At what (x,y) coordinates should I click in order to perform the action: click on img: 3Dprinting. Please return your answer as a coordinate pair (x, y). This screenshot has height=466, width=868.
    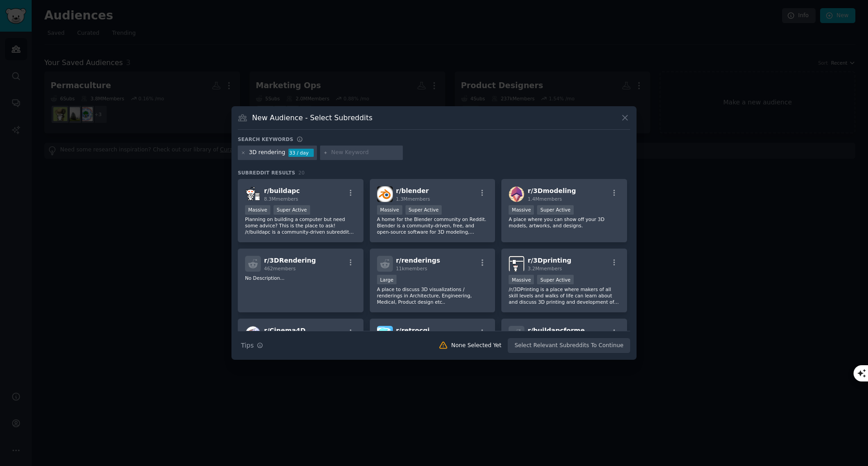
    Looking at the image, I should click on (516, 263).